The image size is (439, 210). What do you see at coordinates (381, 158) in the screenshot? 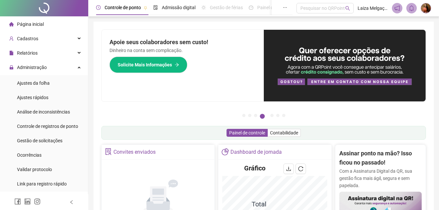
I see `h2: Assinar ponto na mão? Isso ficou no passado!` at bounding box center [381, 158].